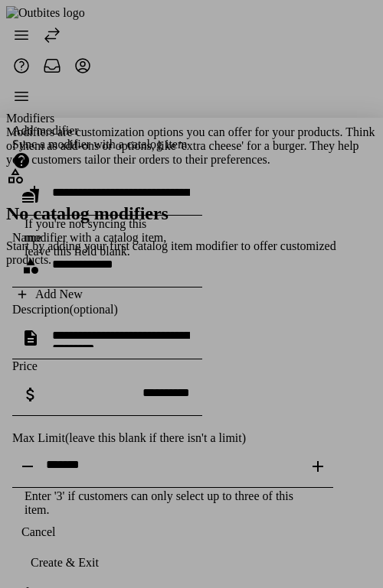  Describe the element at coordinates (39, 533) in the screenshot. I see `span: Cancel` at that location.